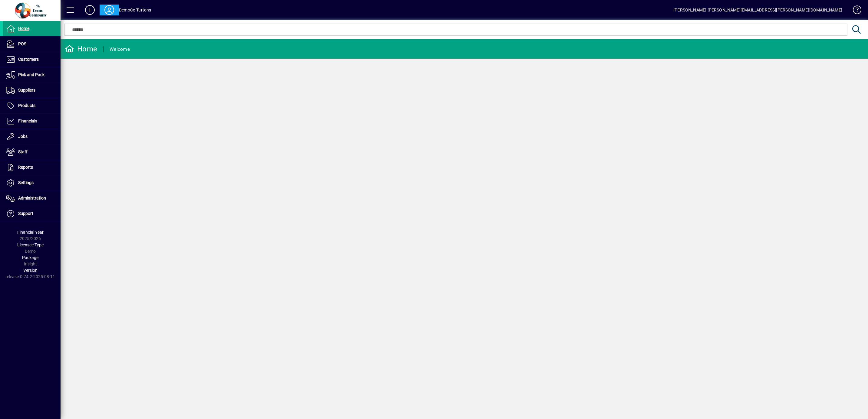 The height and width of the screenshot is (419, 868). What do you see at coordinates (32, 106) in the screenshot?
I see `a: Products` at bounding box center [32, 106].